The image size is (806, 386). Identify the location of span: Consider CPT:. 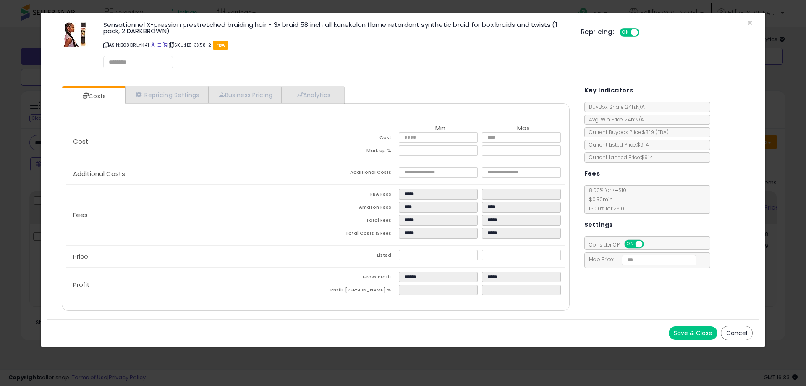
(620, 244).